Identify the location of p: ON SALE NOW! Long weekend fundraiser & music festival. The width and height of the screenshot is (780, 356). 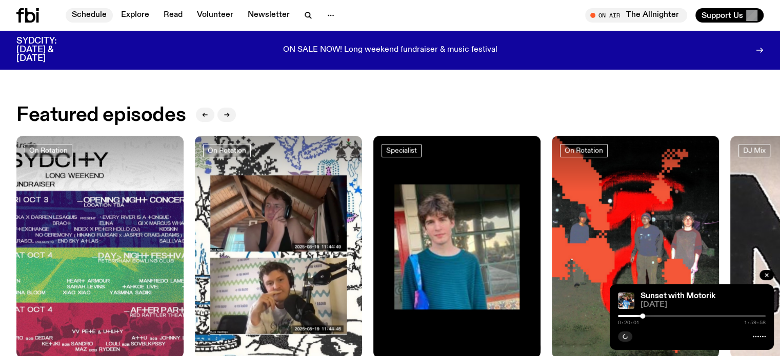
(390, 50).